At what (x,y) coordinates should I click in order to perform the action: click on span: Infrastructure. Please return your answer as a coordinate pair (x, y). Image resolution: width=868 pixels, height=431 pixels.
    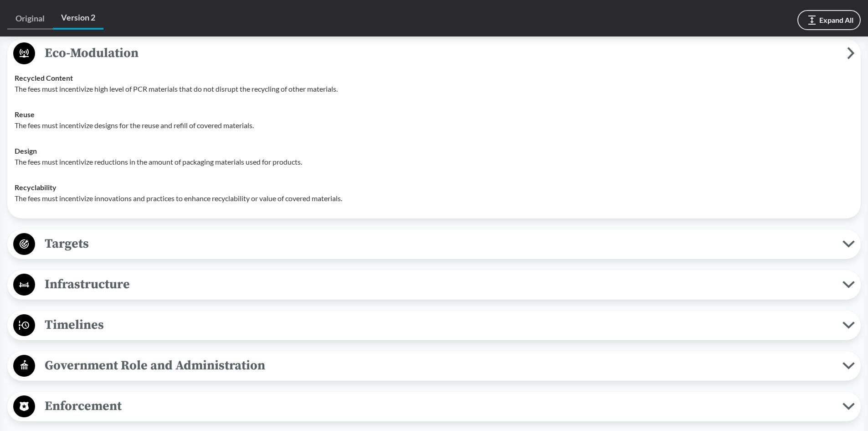
    Looking at the image, I should click on (438, 284).